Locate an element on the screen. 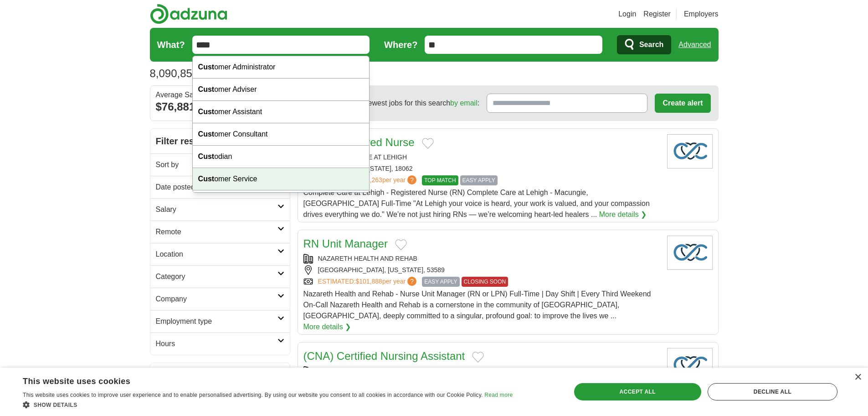  div: omer Assistant is located at coordinates (282, 112).